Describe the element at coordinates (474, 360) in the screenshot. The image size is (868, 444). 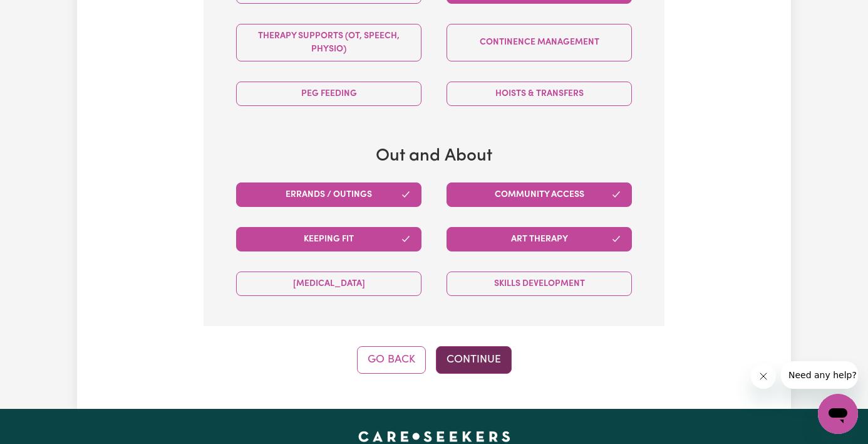
I see `button: Continue` at that location.